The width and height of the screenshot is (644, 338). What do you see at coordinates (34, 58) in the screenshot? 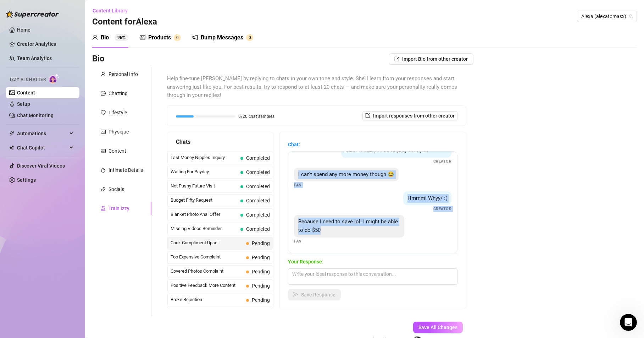
I see `a: Team Analytics` at bounding box center [34, 58].